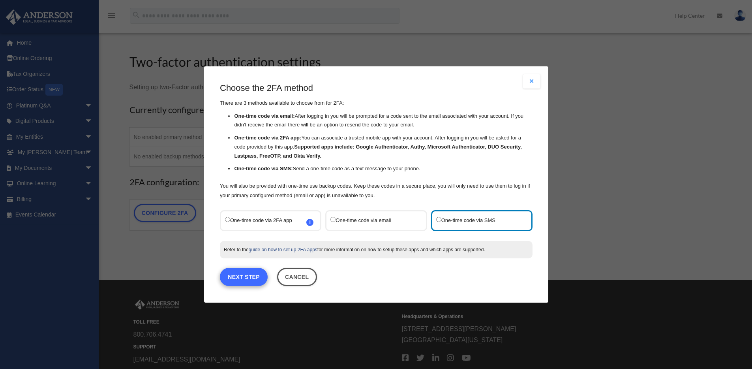  Describe the element at coordinates (376, 249) in the screenshot. I see `div: Refer to the for more information on how to setup these apps and which apps are supported.` at that location.